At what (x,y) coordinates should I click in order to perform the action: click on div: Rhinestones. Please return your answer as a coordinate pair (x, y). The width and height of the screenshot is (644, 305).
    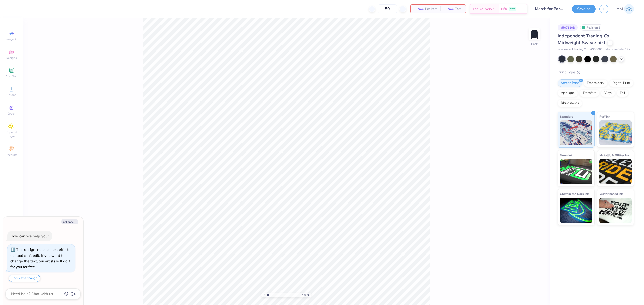
    Looking at the image, I should click on (570, 103).